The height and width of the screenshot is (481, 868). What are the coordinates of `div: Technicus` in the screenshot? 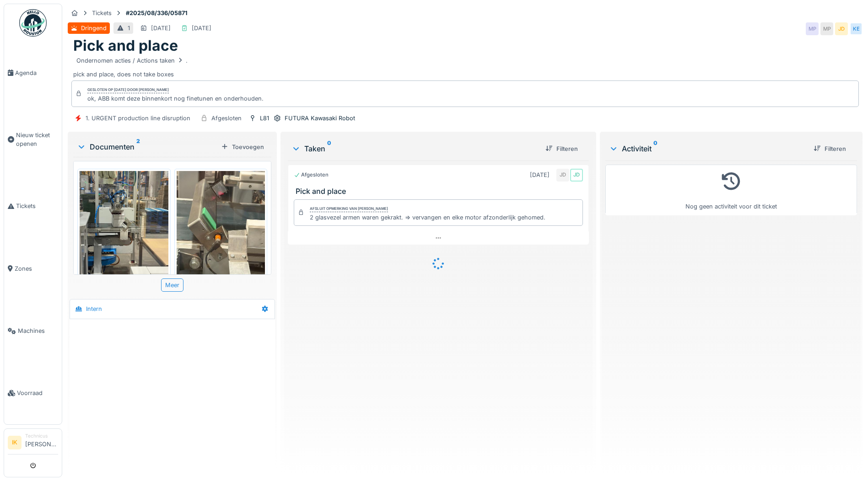 It's located at (42, 435).